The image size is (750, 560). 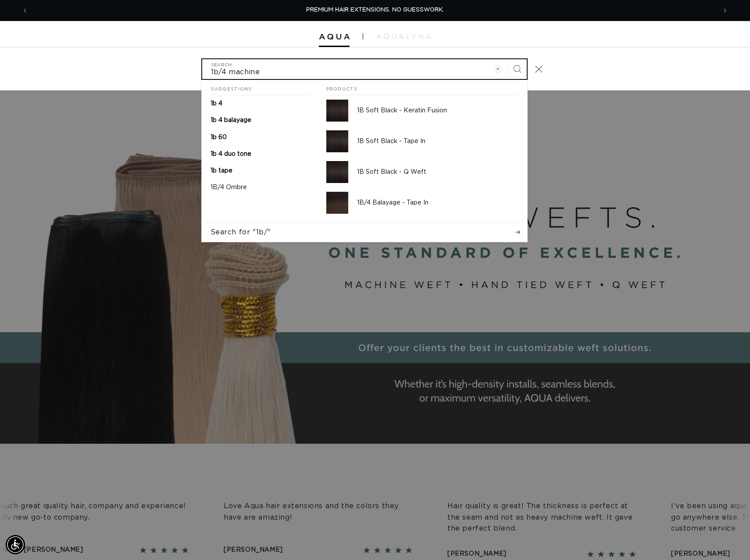 What do you see at coordinates (337, 111) in the screenshot?
I see `img: 1B Soft Black - Keratin Fusion` at bounding box center [337, 111].